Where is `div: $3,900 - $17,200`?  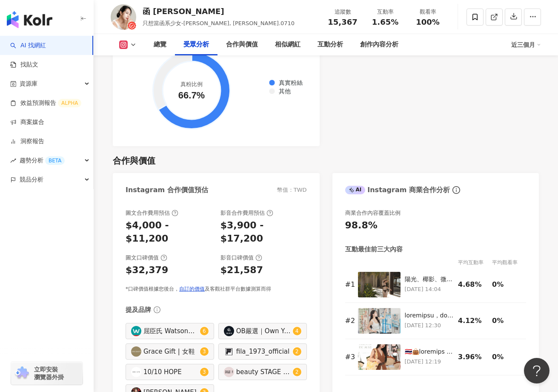 div: $3,900 - $17,200 is located at coordinates (263, 232).